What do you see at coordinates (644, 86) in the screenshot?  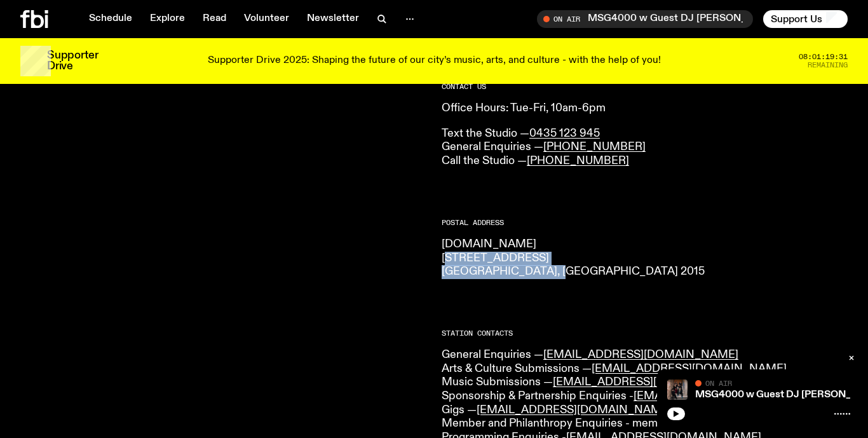 I see `h2: CONTACT US` at bounding box center [644, 86].